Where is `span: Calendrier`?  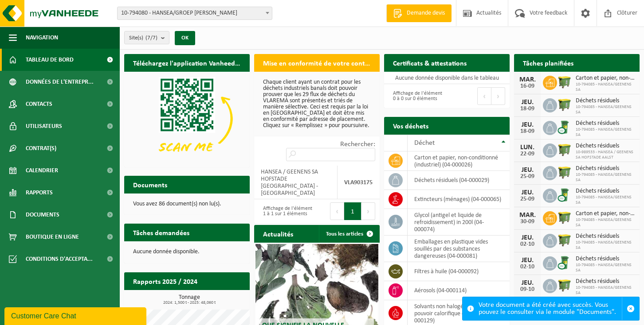
span: Calendrier is located at coordinates (41, 171).